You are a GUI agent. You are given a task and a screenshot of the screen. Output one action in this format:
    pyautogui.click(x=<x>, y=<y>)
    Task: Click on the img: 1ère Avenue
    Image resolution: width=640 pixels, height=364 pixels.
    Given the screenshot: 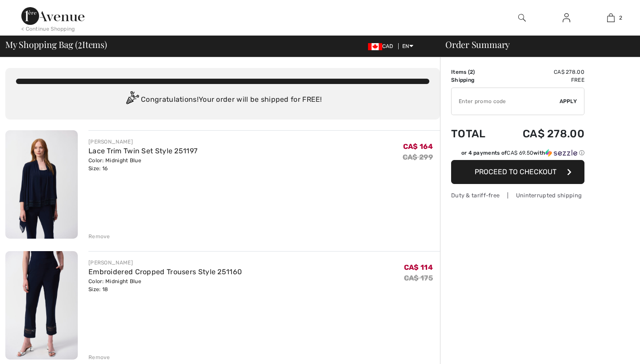 What is the action you would take?
    pyautogui.click(x=53, y=16)
    